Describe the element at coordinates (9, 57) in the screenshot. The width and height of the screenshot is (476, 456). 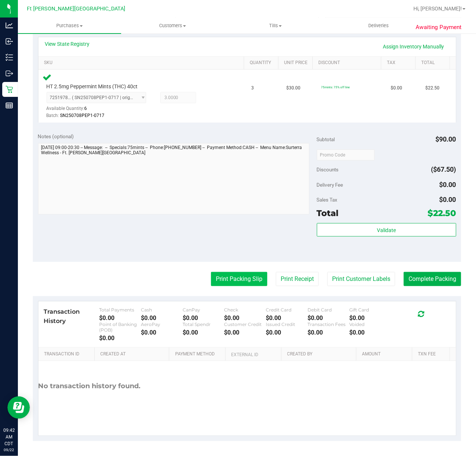
I see `inline-svg: Inventory` at that location.